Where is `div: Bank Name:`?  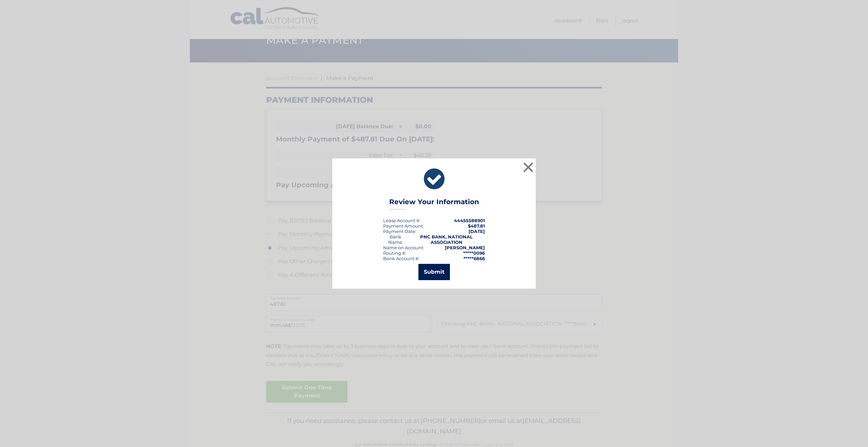
div: Bank Name: is located at coordinates (396, 239).